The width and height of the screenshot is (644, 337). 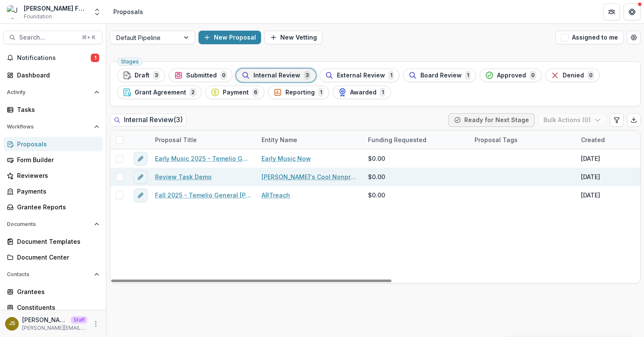 What do you see at coordinates (293, 37) in the screenshot?
I see `button: New Vetting` at bounding box center [293, 37].